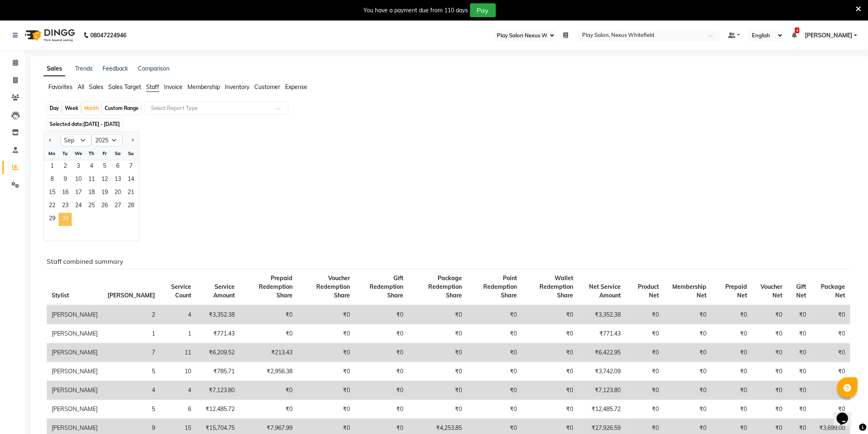 Image resolution: width=868 pixels, height=434 pixels. I want to click on span: Gift Net, so click(801, 290).